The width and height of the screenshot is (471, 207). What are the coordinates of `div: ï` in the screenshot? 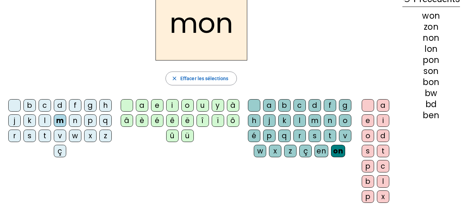 It's located at (218, 120).